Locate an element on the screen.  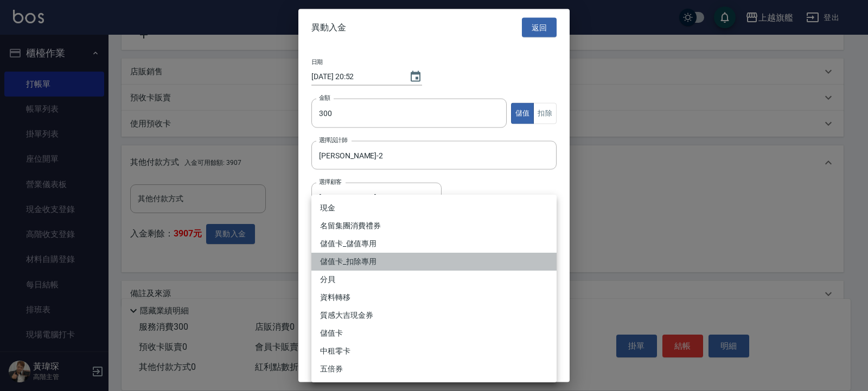
li: 儲值卡_扣除專用 is located at coordinates (434, 261).